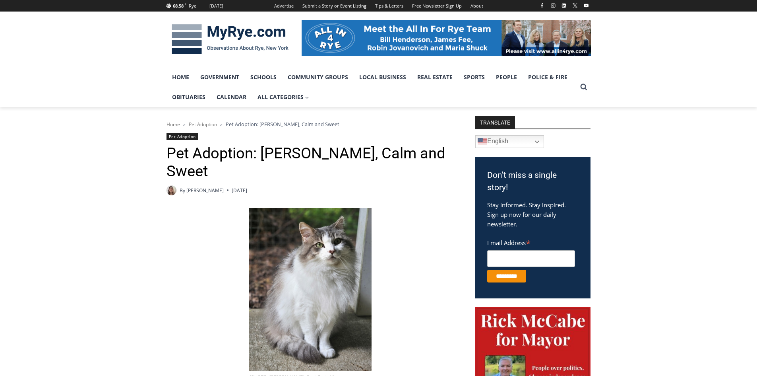  I want to click on a: Real Estate, so click(435, 77).